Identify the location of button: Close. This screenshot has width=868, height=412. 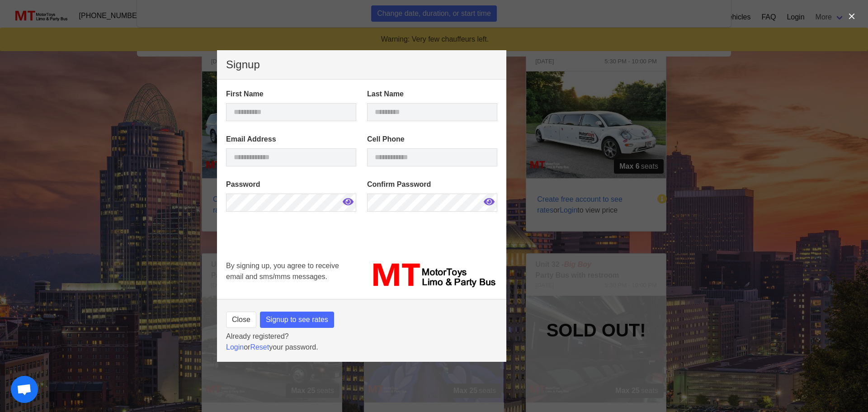
(241, 320).